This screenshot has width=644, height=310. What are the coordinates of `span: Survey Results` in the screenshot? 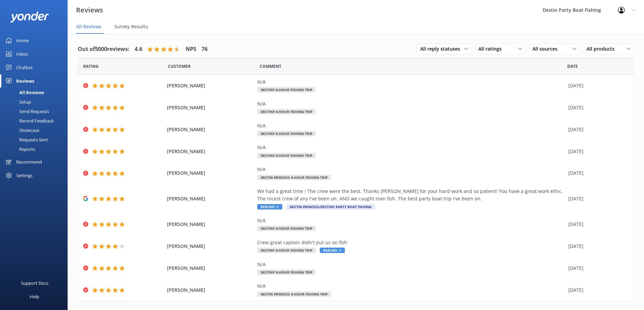 It's located at (131, 27).